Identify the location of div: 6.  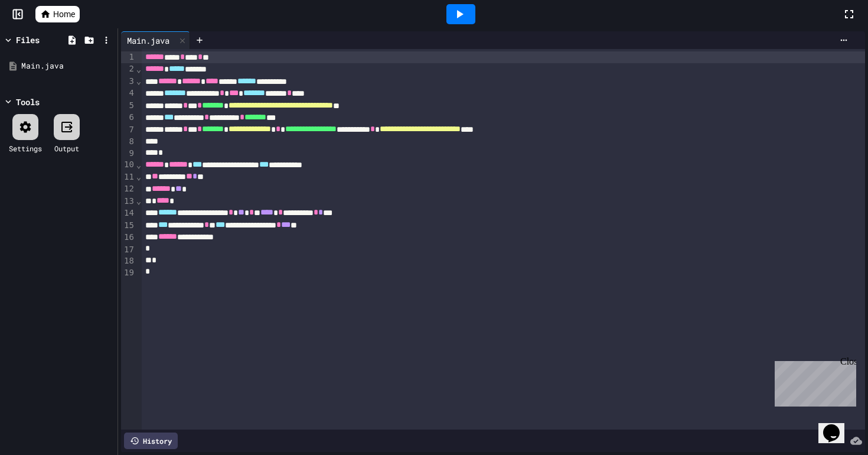
(128, 118).